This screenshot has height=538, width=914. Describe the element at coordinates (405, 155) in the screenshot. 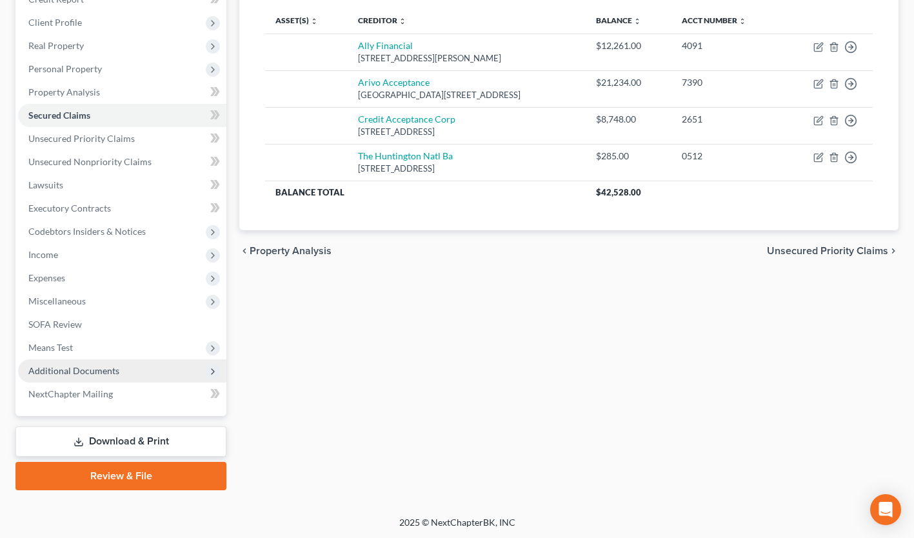

I see `a: The Huntington Natl Ba` at that location.